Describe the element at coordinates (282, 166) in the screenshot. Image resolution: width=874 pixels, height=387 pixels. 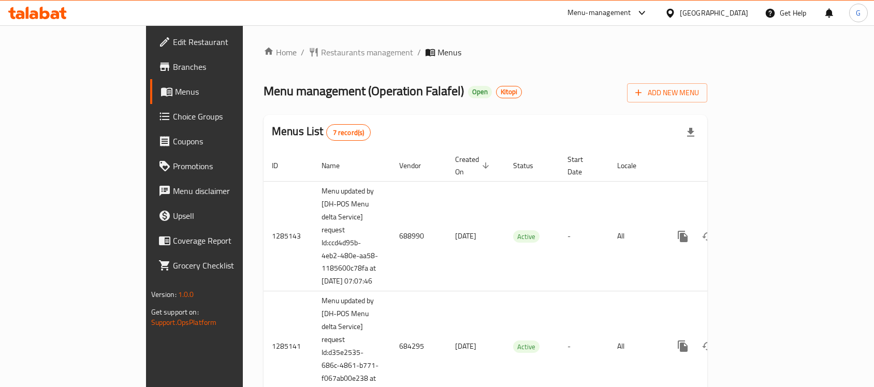
I see `span: ID` at that location.